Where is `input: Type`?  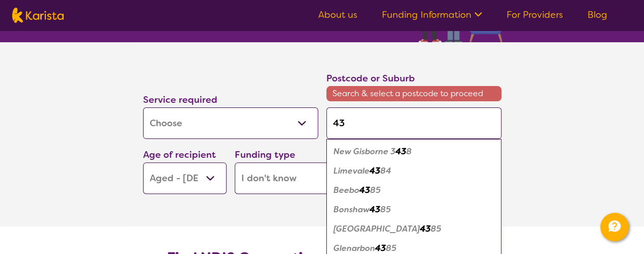 input: Type is located at coordinates (414, 123).